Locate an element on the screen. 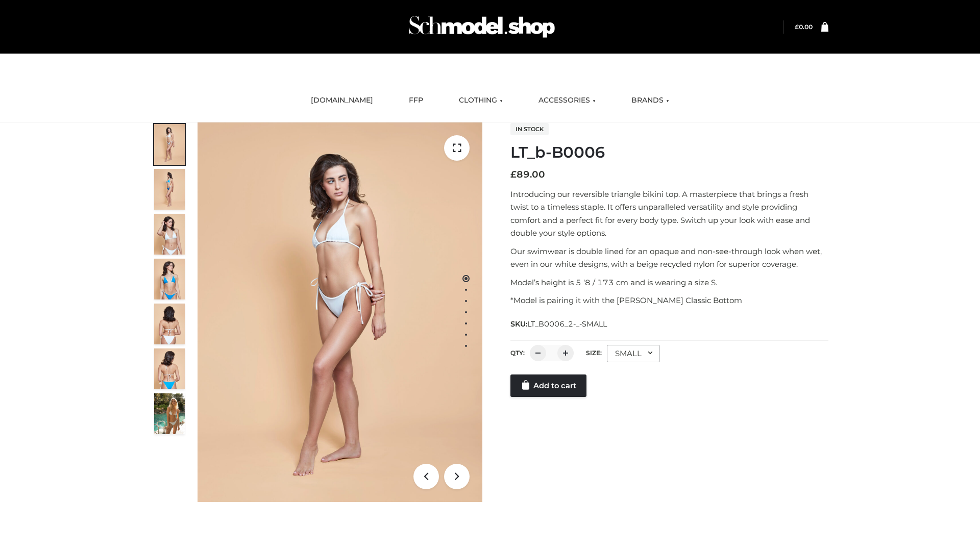  img: Schmodel Admin 964 is located at coordinates (482, 27).